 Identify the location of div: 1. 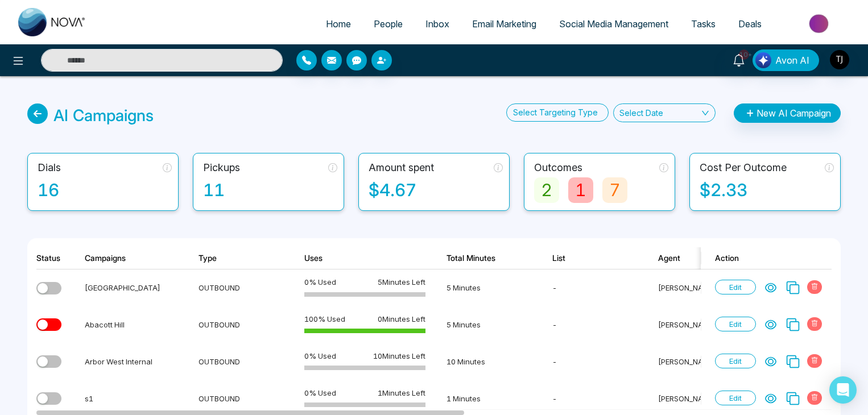
(581, 190).